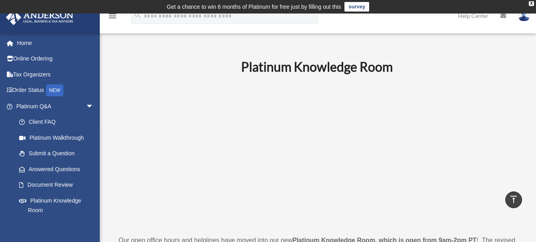 This screenshot has height=242, width=536. What do you see at coordinates (55, 91) in the screenshot?
I see `a: Order StatusNEW` at bounding box center [55, 91].